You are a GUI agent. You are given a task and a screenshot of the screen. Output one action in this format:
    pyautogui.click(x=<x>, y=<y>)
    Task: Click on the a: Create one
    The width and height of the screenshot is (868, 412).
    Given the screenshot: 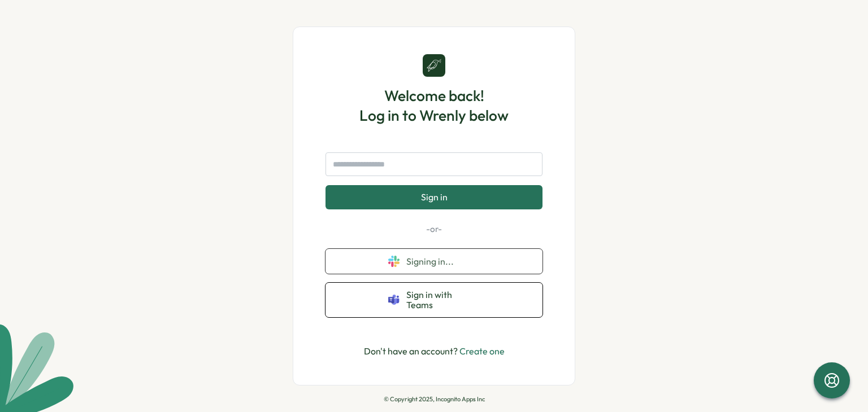 What is the action you would take?
    pyautogui.click(x=482, y=351)
    